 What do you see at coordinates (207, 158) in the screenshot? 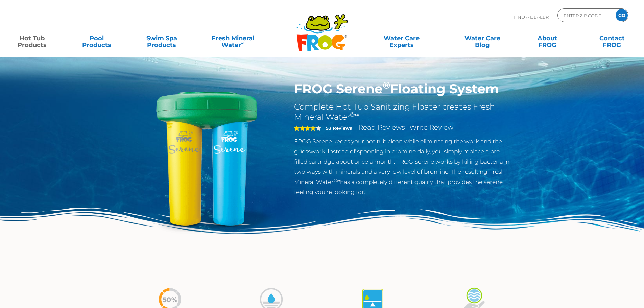
I see `img: hot-tub-product-serene-floater.png` at bounding box center [207, 158].